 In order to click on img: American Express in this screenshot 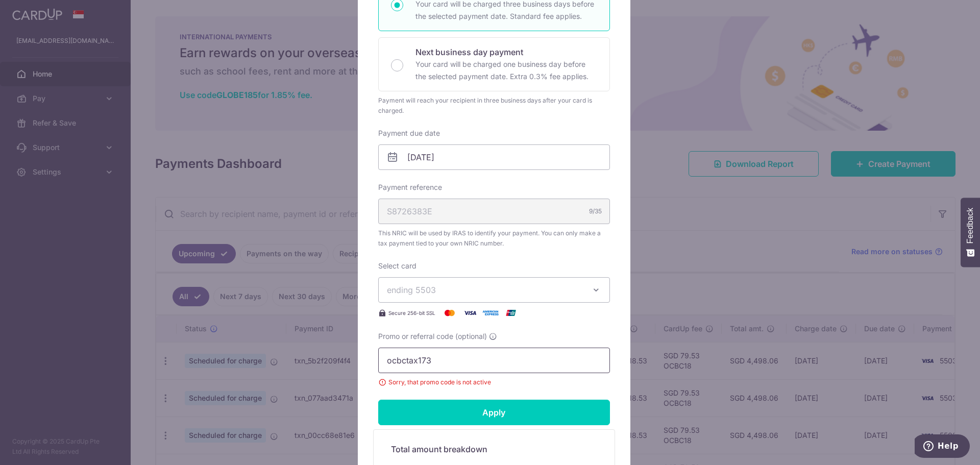, I will do `click(490, 313)`.